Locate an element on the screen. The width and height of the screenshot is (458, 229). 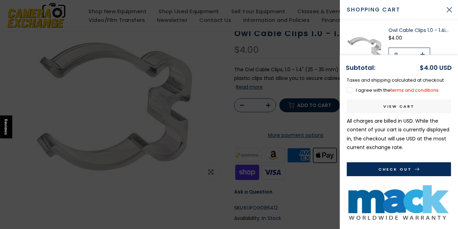
strong: Subtotal: is located at coordinates (361, 67).